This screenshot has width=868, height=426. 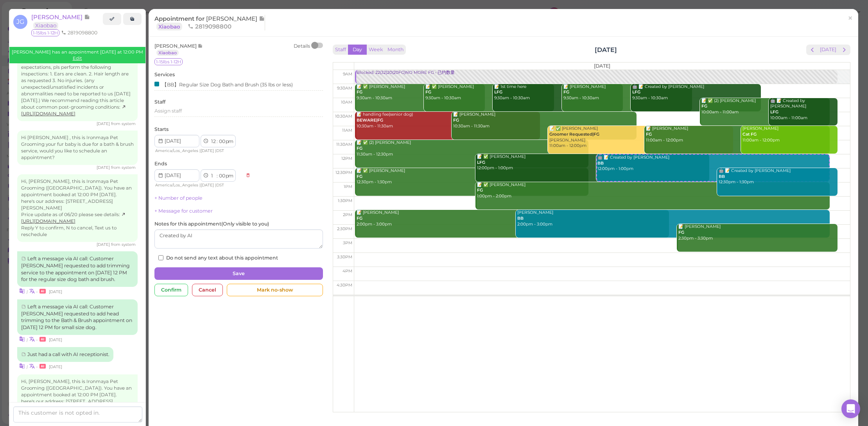 I want to click on div: Cancel, so click(x=207, y=290).